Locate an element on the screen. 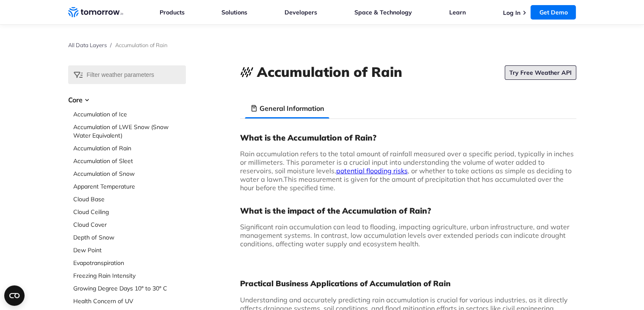 This screenshot has height=310, width=644. h3: Core is located at coordinates (127, 99).